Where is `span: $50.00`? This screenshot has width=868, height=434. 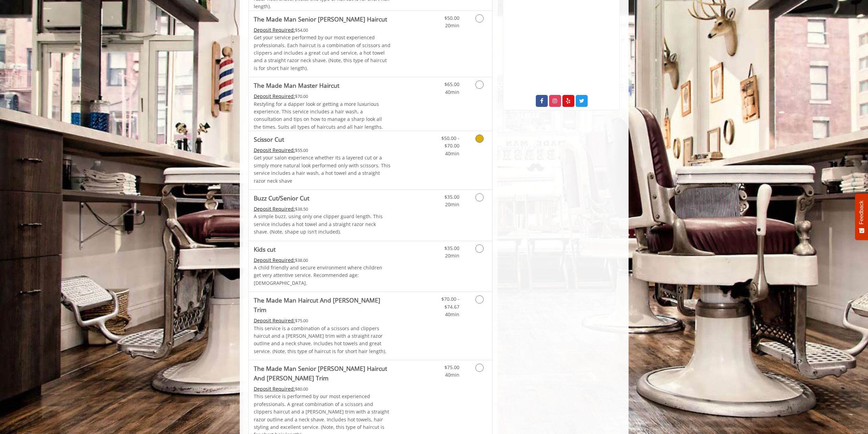 span: $50.00 is located at coordinates (452, 17).